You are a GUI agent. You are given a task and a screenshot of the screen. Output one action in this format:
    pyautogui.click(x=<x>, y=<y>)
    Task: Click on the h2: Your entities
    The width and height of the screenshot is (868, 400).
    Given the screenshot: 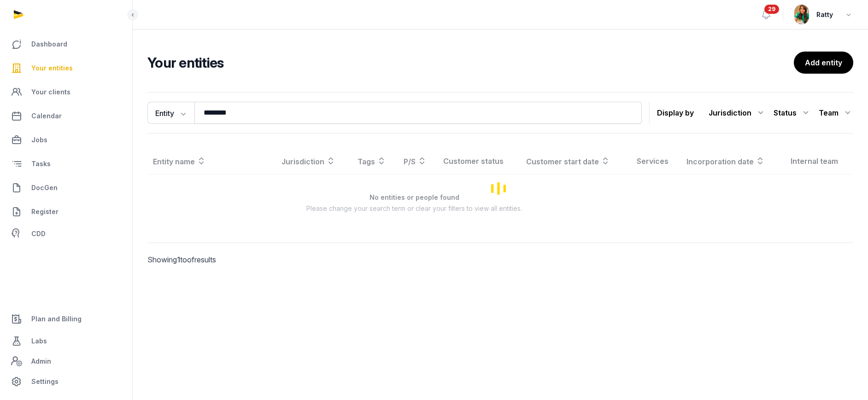 What is the action you would take?
    pyautogui.click(x=470, y=63)
    